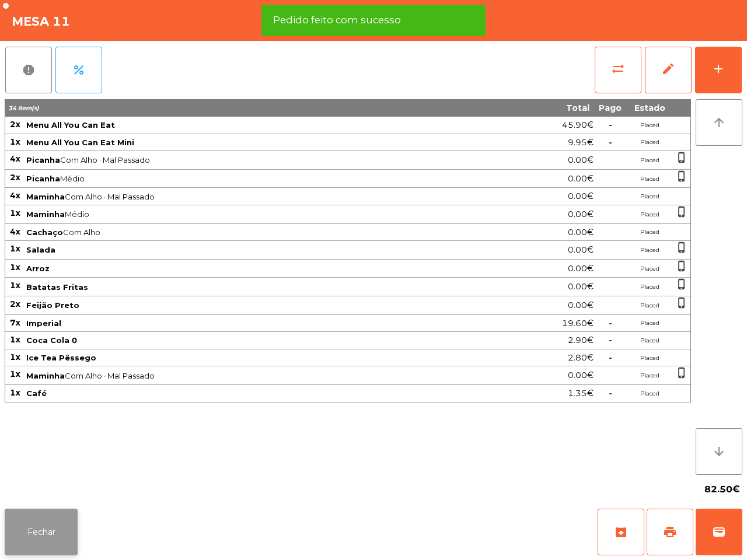 The width and height of the screenshot is (747, 560). I want to click on span: Menu All You Can Eat Mini, so click(80, 143).